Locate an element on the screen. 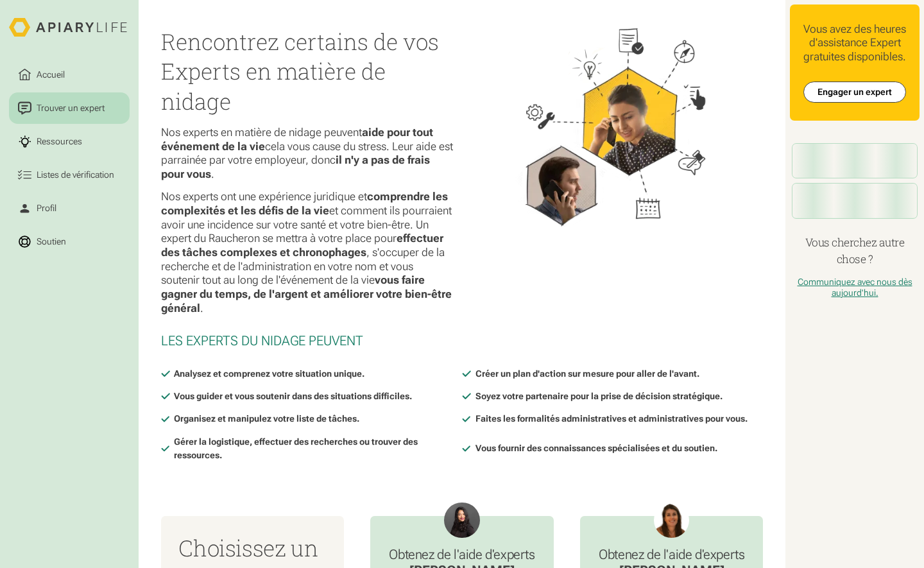  p: Nos experts ont une expérience juridique et et comment ils pourraient avoir une incidence sur vot... is located at coordinates (306, 252).